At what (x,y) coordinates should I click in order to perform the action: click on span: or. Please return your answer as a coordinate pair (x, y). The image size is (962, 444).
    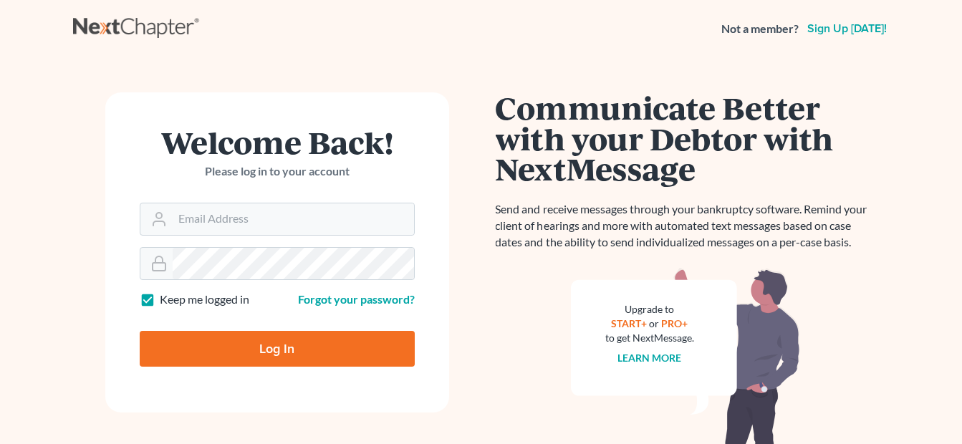
    Looking at the image, I should click on (654, 323).